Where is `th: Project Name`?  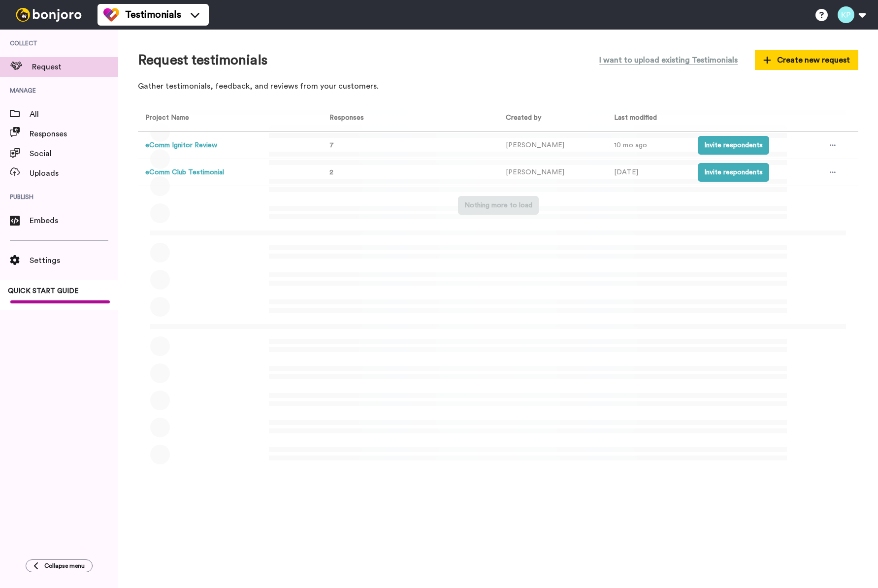 th: Project Name is located at coordinates (228, 118).